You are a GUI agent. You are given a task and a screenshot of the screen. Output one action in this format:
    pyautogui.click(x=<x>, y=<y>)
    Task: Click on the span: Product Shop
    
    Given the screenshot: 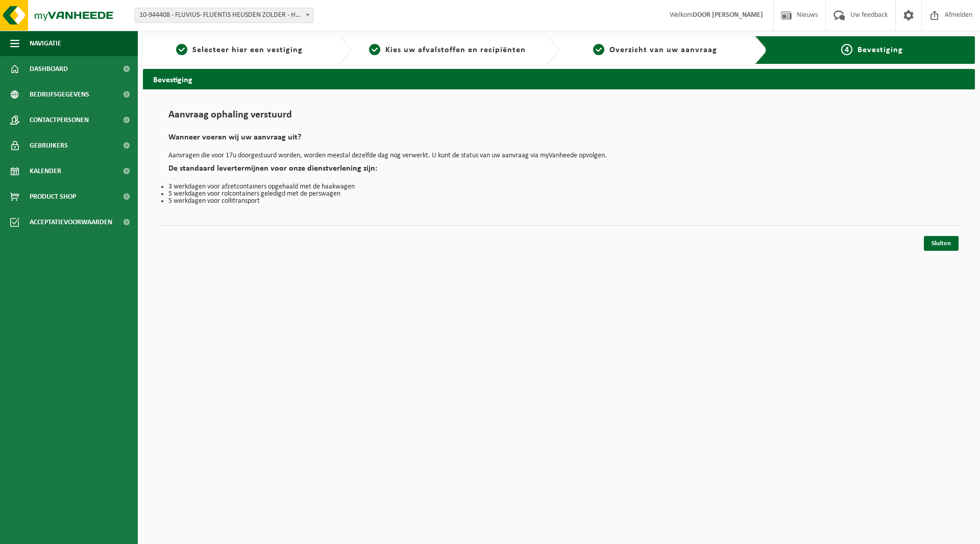 What is the action you would take?
    pyautogui.click(x=52, y=197)
    